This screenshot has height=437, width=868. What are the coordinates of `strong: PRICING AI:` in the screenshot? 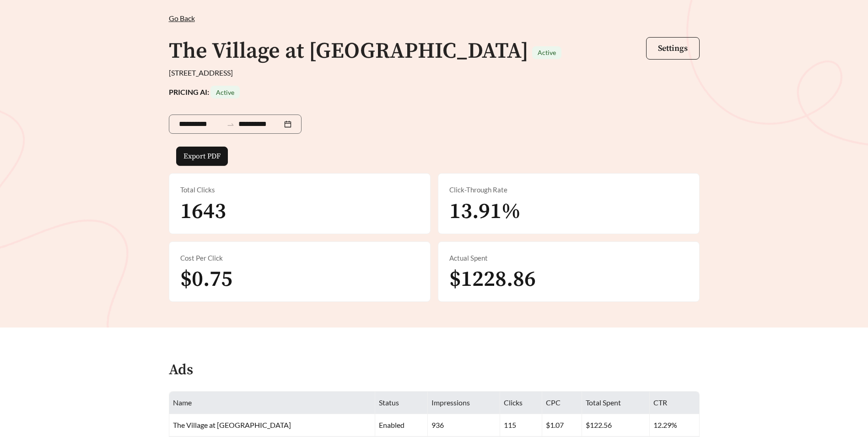 It's located at (204, 92).